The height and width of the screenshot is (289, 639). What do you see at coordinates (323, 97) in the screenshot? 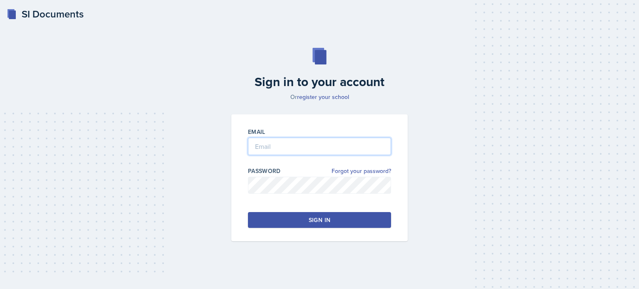
I see `a: register your school` at bounding box center [323, 97].